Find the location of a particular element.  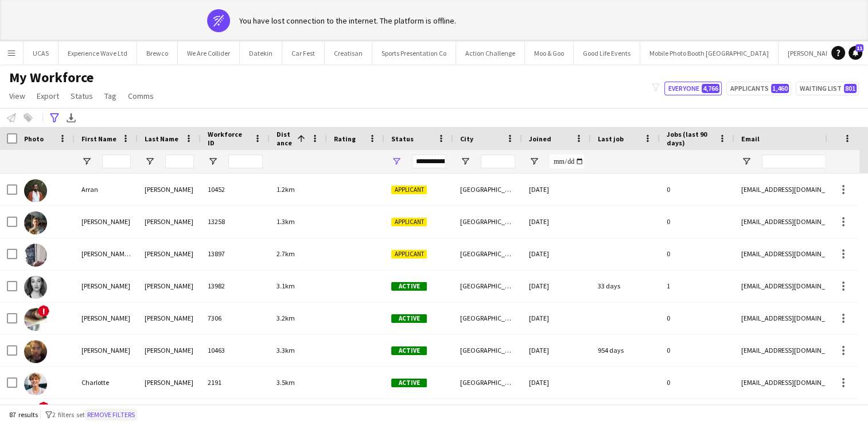

img: Amy Carrie is located at coordinates (36, 287).